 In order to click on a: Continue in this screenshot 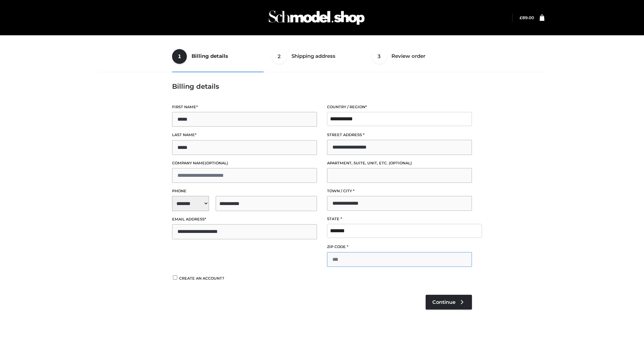, I will do `click(449, 302)`.